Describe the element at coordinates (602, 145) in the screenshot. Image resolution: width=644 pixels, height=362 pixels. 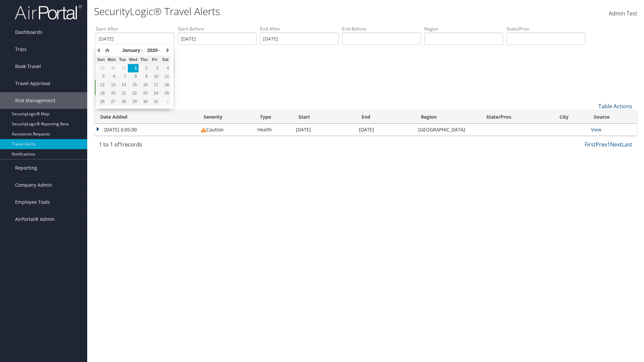
I see `a: Prev` at that location.